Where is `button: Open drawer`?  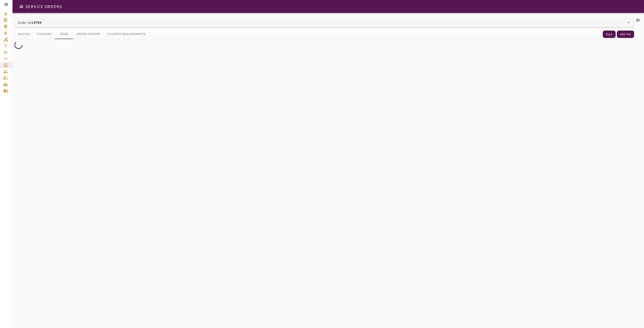 button: Open drawer is located at coordinates (21, 7).